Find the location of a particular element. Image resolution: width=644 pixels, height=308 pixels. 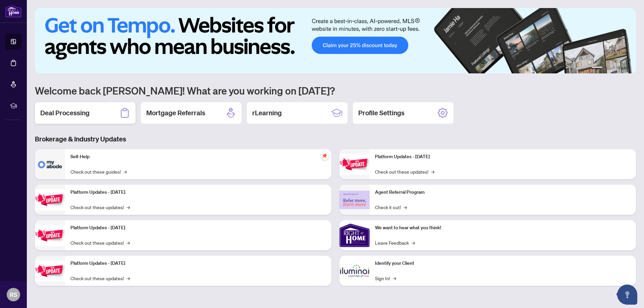

p: Self-Help is located at coordinates (198, 157).